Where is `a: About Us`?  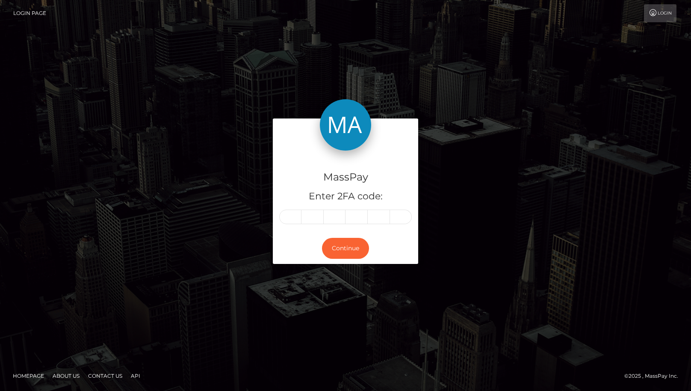 a: About Us is located at coordinates (66, 375).